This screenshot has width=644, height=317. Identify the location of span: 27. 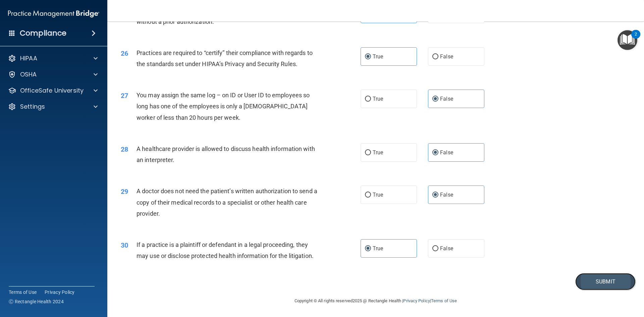
(124, 96).